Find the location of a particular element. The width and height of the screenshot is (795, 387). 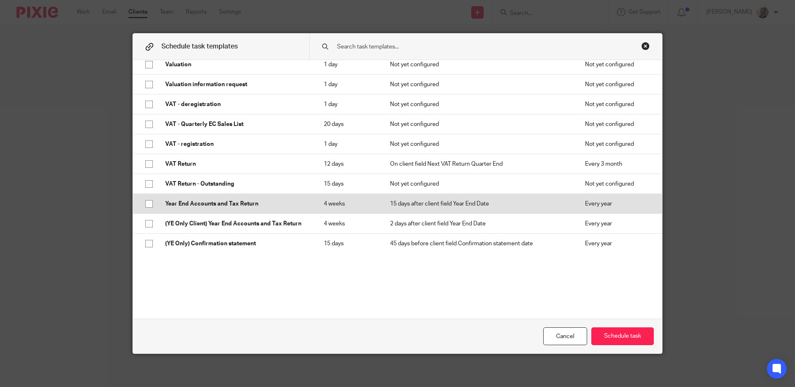

p: On client field Next VAT Return Quarter End is located at coordinates (479, 164).